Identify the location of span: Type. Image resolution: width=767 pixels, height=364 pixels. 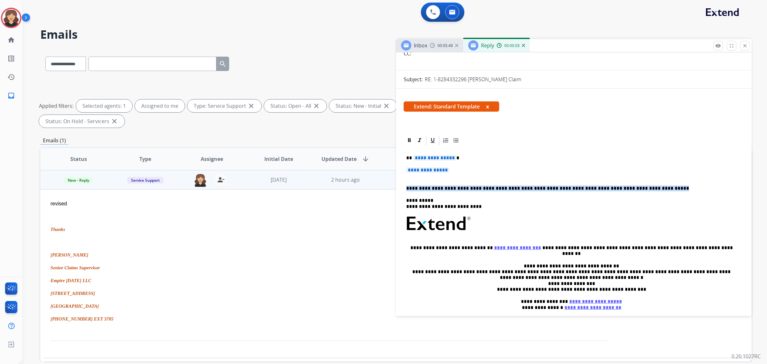
(145, 159).